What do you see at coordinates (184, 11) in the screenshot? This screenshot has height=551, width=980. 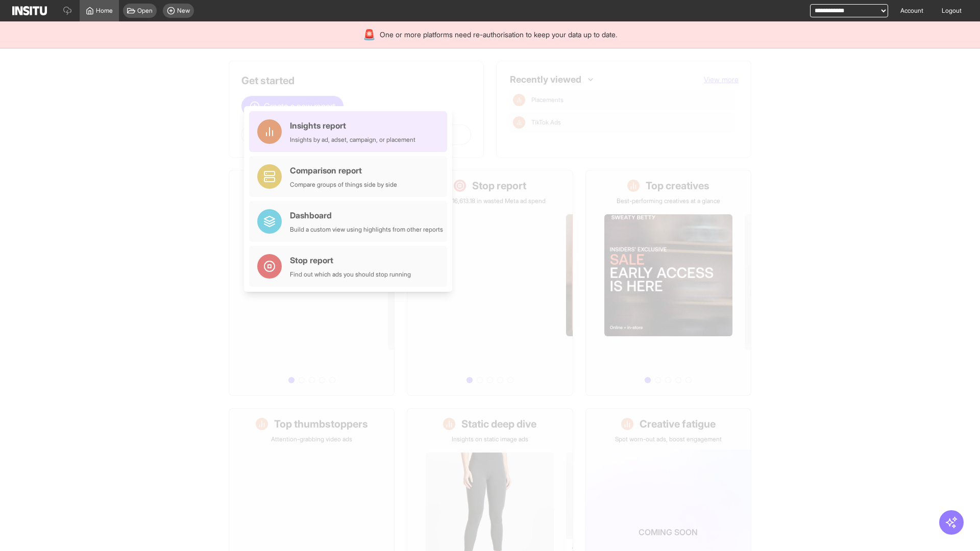 I see `span: New` at bounding box center [184, 11].